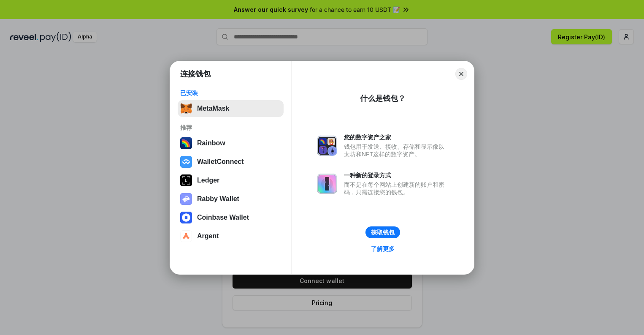 The width and height of the screenshot is (644, 335). Describe the element at coordinates (383, 232) in the screenshot. I see `button: 获取钱包` at that location.